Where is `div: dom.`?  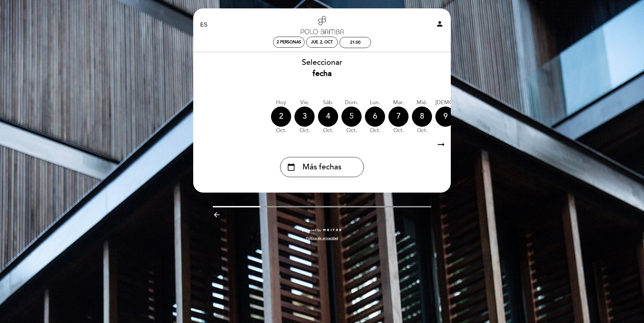 div: dom. is located at coordinates (351, 102).